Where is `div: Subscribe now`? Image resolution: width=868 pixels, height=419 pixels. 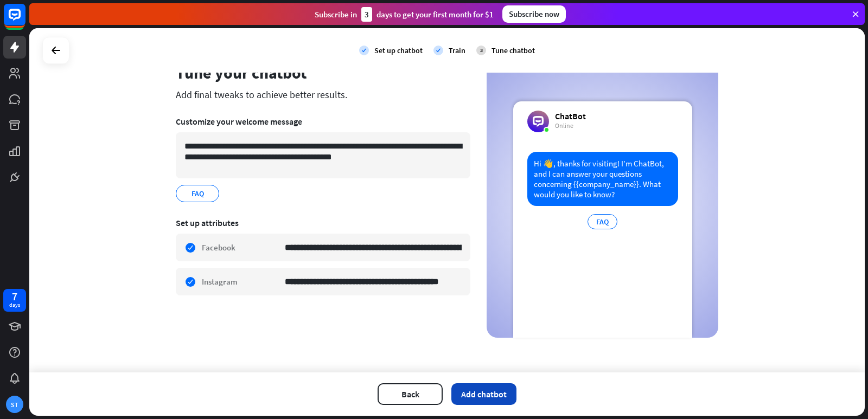 div: Subscribe now is located at coordinates (534, 14).